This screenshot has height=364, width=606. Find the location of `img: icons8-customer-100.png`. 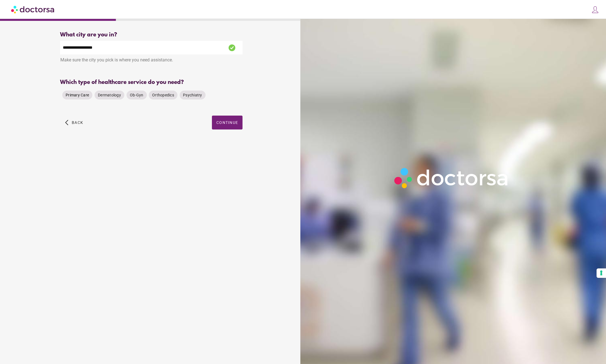

img: icons8-customer-100.png is located at coordinates (595, 10).